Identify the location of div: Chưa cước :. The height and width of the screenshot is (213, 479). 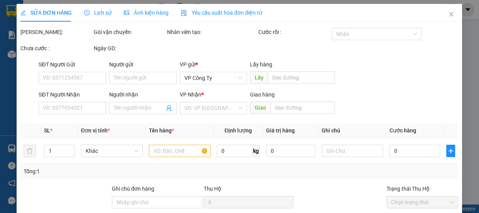
(56, 48).